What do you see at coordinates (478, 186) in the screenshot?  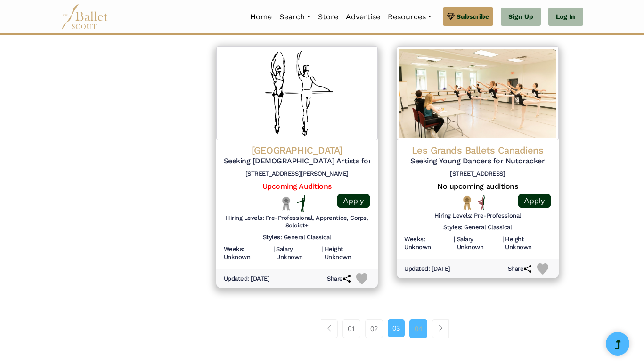 I see `h5: No upcoming auditions` at bounding box center [478, 186].